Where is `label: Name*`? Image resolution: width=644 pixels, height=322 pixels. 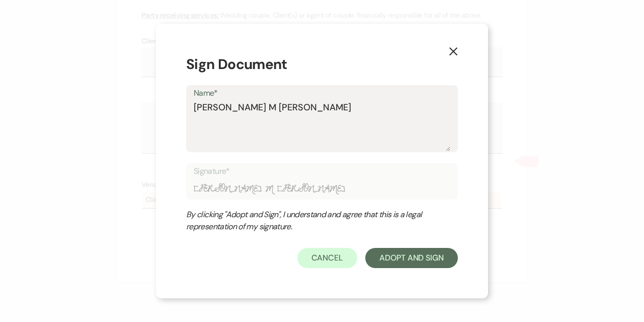 label: Name* is located at coordinates (322, 93).